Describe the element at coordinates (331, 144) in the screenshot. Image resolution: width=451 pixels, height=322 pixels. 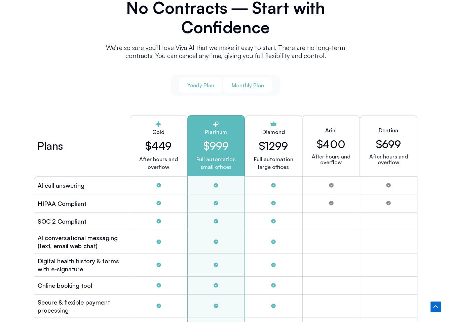
I see `h2: $400` at that location.